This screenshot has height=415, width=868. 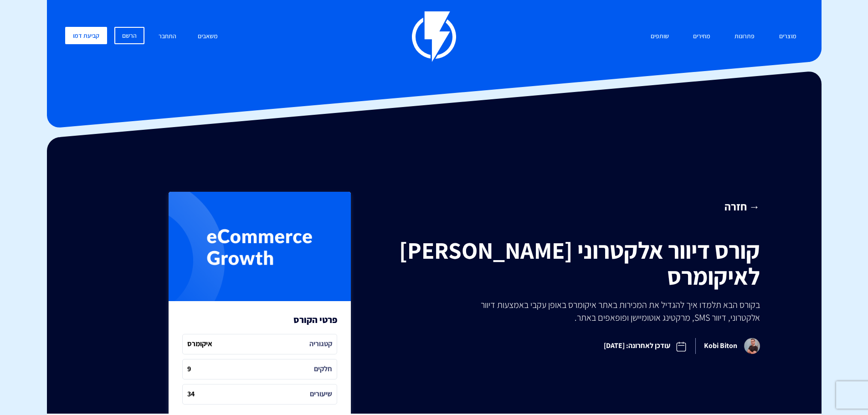 What do you see at coordinates (573, 206) in the screenshot?
I see `a: → חזרה` at bounding box center [573, 206].